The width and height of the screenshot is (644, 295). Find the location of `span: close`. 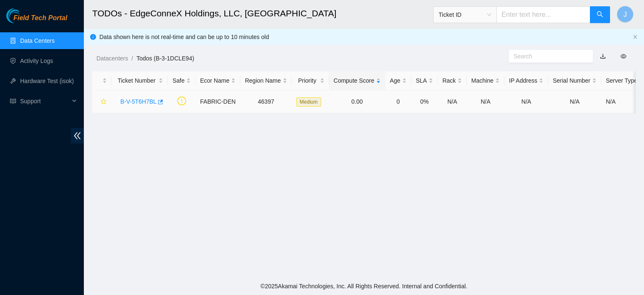

span: close is located at coordinates (635, 37).